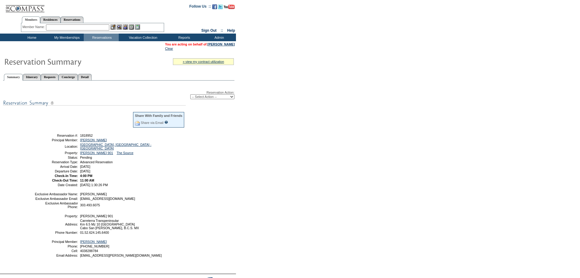 The height and width of the screenshot is (278, 580). Describe the element at coordinates (119, 27) in the screenshot. I see `img: View` at that location.